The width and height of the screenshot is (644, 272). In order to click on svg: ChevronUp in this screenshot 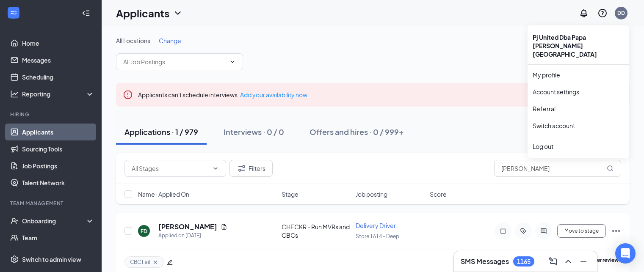, I will do `click(568, 261)`.